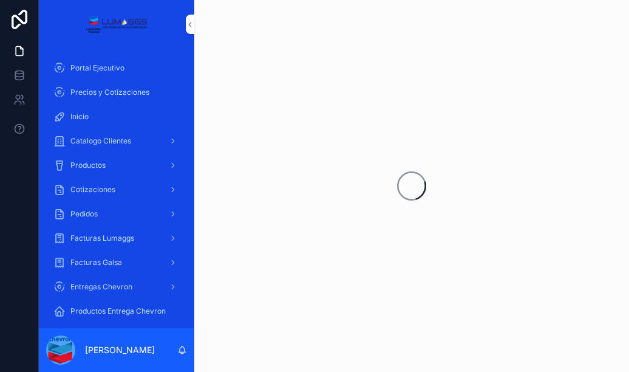 The height and width of the screenshot is (372, 629). I want to click on span: Productos Entrega Chevron, so click(118, 311).